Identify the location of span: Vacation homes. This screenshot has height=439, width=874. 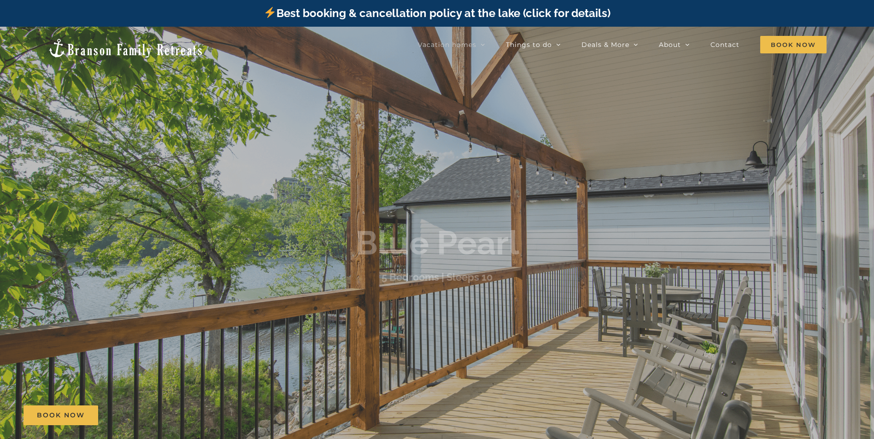
(447, 45).